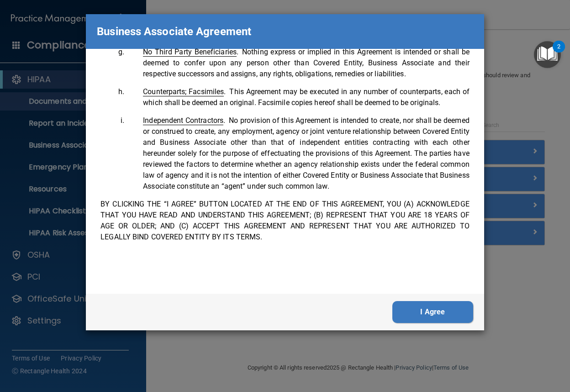 The width and height of the screenshot is (570, 392). I want to click on li: Nothing express or implied in this Agreement is intended or shall be deemed to confer upon any pe..., so click(298, 63).